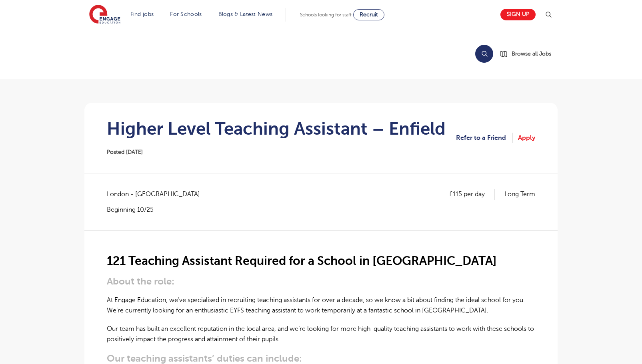 This screenshot has width=642, height=364. What do you see at coordinates (484, 54) in the screenshot?
I see `button: Search` at bounding box center [484, 54].